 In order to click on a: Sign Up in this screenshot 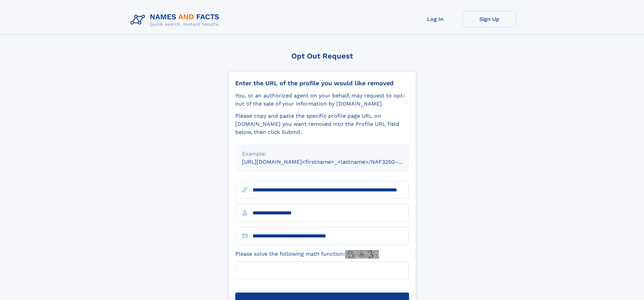, I will do `click(489, 19)`.